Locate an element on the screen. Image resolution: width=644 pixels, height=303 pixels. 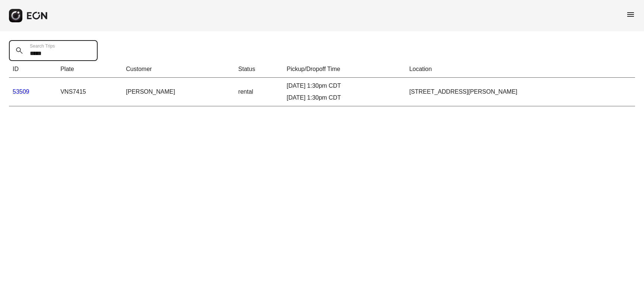
span: menu is located at coordinates (631, 14).